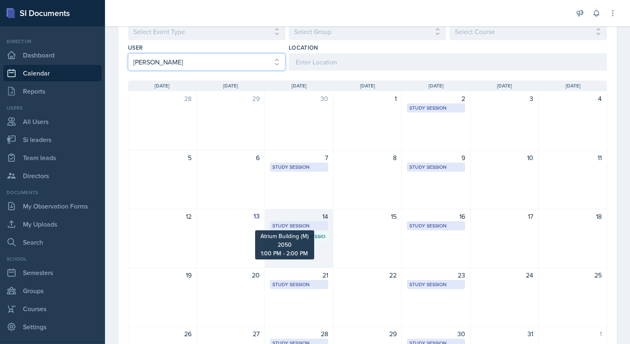  I want to click on div: Documents, so click(52, 192).